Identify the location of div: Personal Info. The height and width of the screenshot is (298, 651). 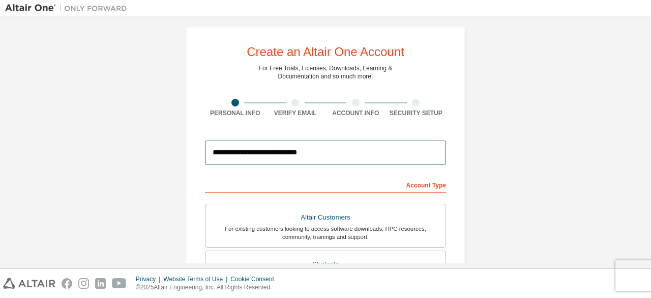
(235, 113).